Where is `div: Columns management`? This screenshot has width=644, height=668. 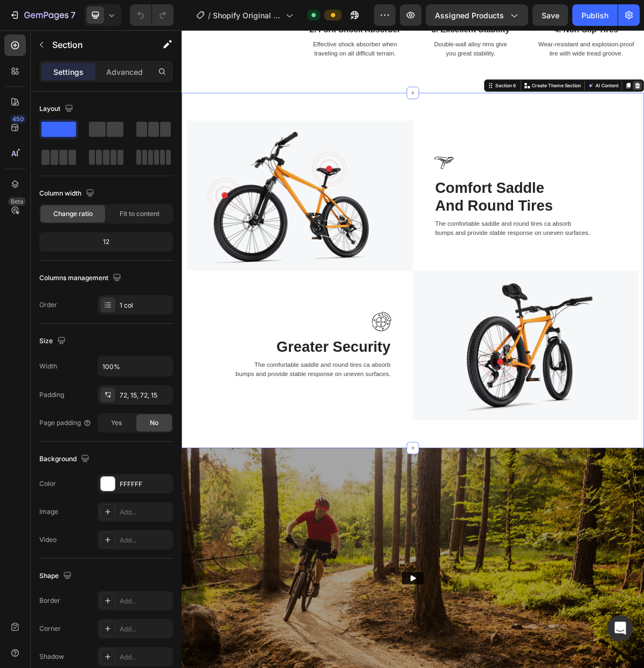
div: Columns management is located at coordinates (81, 278).